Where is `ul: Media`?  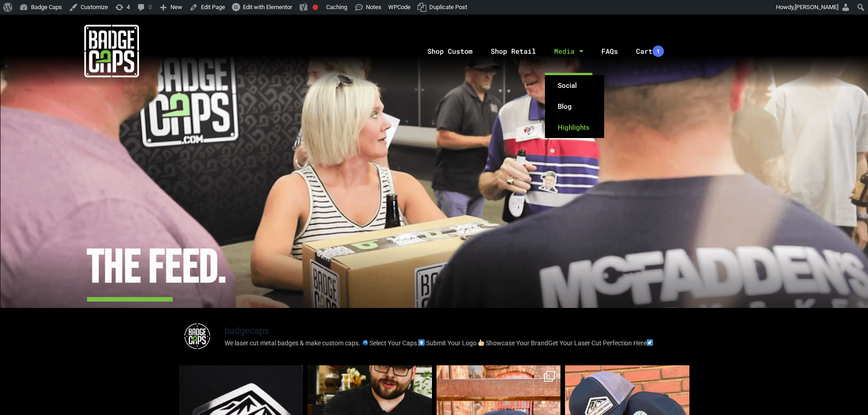 ul: Media is located at coordinates (574, 107).